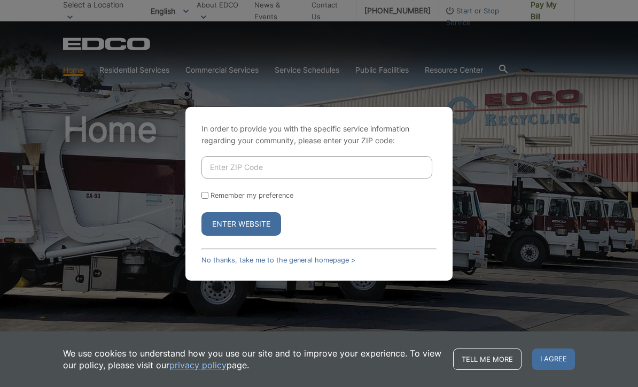  What do you see at coordinates (319, 135) in the screenshot?
I see `p: In order to provide you with the specific service information regarding your community, please en...` at bounding box center [319, 135].